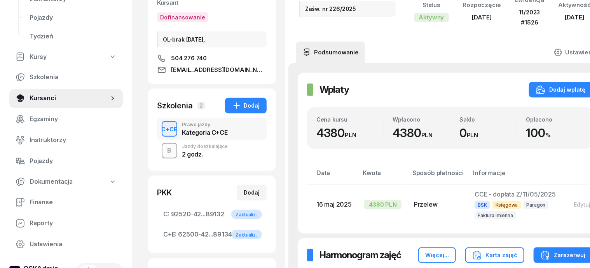 The width and height of the screenshot is (590, 268). I want to click on div: Saldo, so click(487, 119).